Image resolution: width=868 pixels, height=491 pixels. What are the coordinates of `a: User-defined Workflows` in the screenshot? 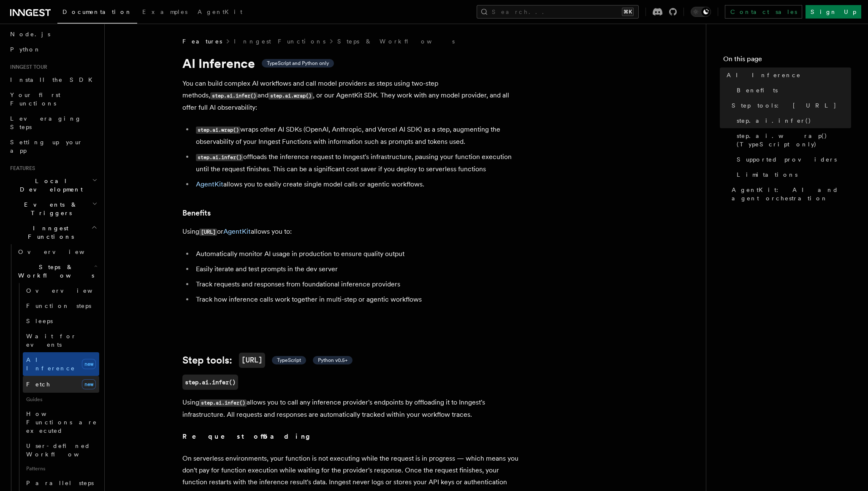 It's located at (61, 450).